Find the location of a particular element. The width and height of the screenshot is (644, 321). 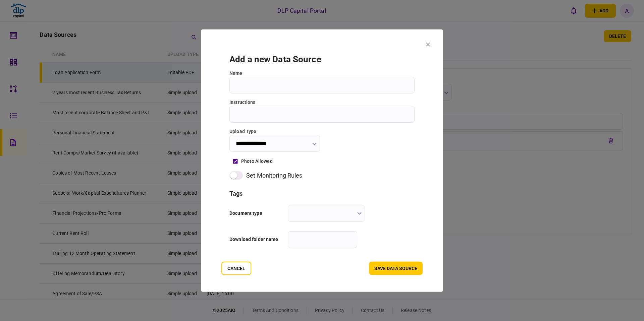

input: instructions is located at coordinates (322, 114).